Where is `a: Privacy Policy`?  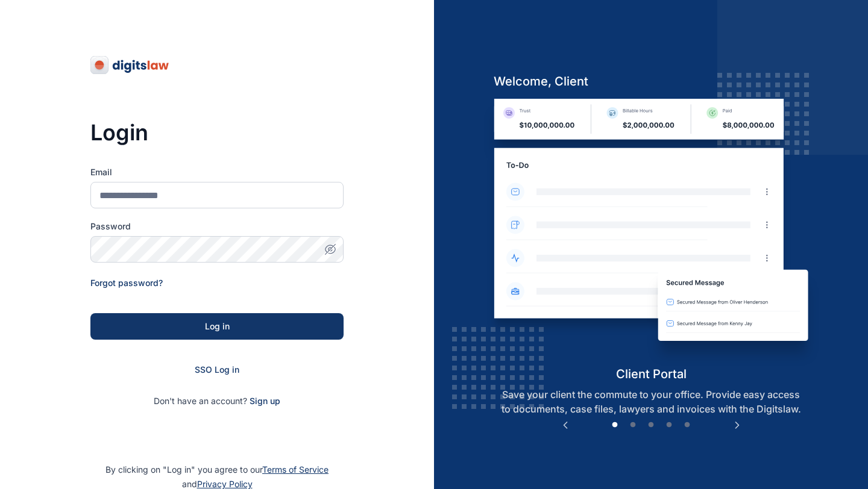
a: Privacy Policy is located at coordinates (225, 484).